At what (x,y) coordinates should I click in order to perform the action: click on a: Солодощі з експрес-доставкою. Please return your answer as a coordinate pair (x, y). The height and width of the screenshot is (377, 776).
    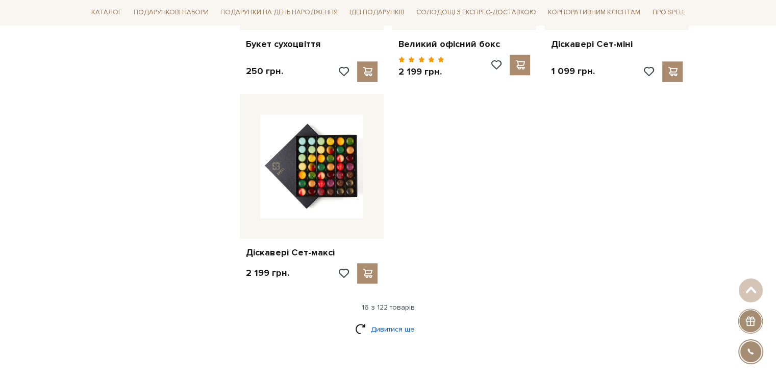
    Looking at the image, I should click on (476, 13).